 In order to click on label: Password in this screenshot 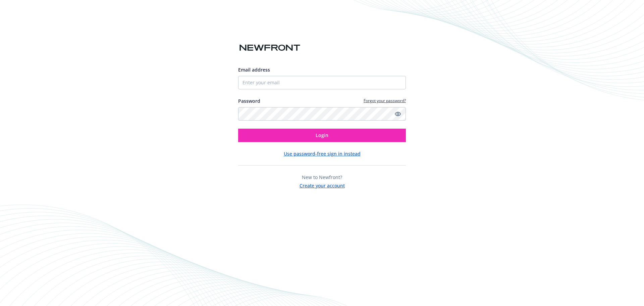, I will do `click(249, 101)`.